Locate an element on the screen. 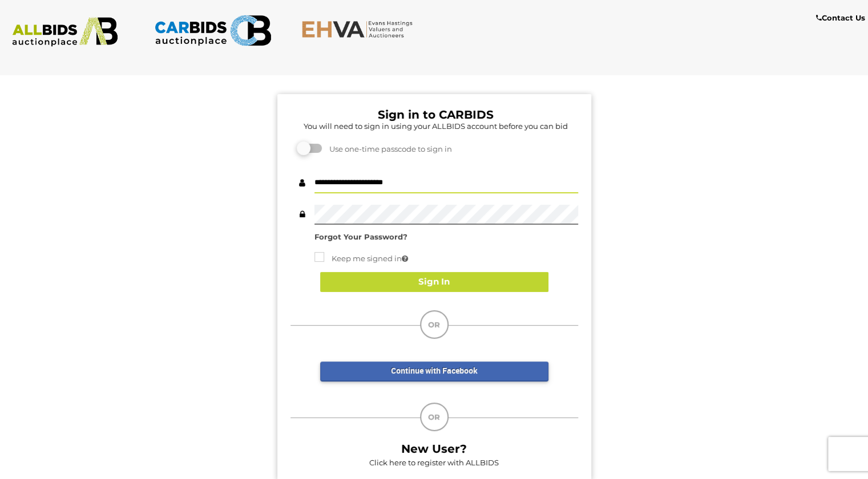 The width and height of the screenshot is (868, 479). label: Keep me signed in is located at coordinates (361, 259).